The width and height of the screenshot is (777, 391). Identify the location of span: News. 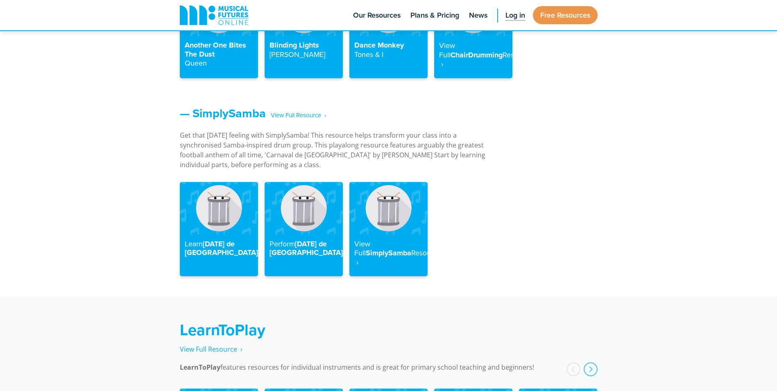
(478, 15).